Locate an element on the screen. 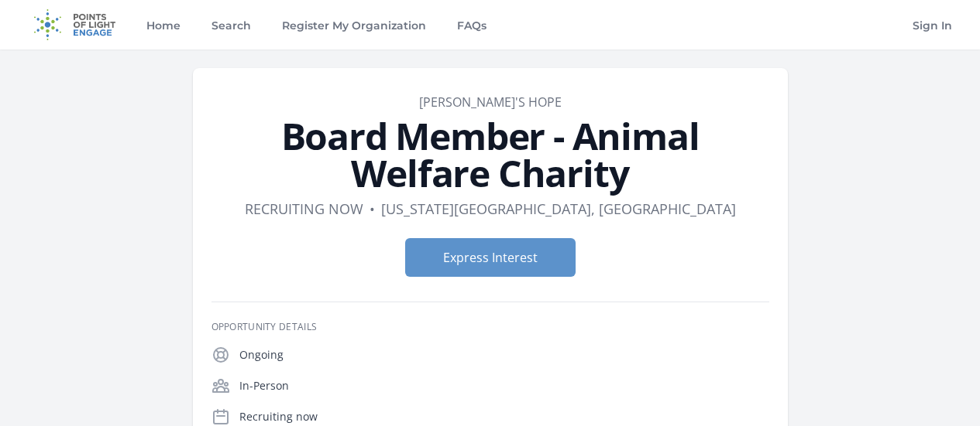 The height and width of the screenshot is (426, 980). h1: Board Member - Animal Welfare Charity is located at coordinates (490, 155).